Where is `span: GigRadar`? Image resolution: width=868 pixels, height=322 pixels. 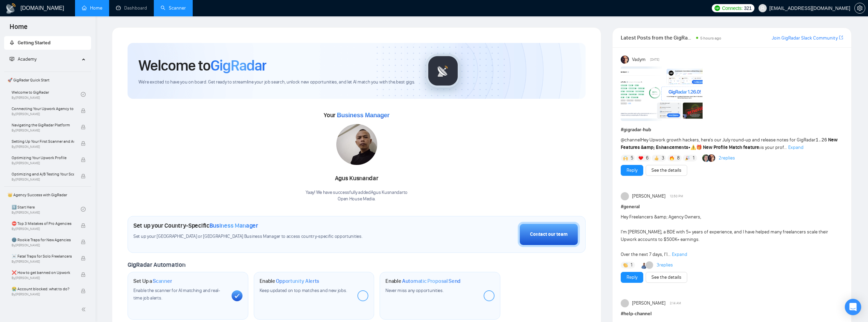
span: GigRadar is located at coordinates (238, 66).